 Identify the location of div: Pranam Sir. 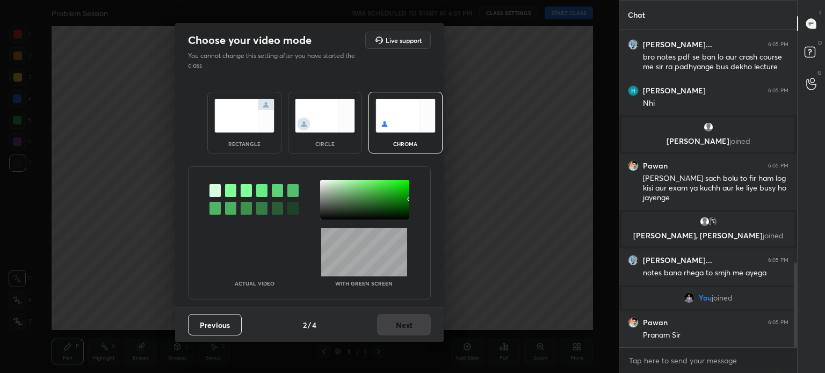
(715, 336).